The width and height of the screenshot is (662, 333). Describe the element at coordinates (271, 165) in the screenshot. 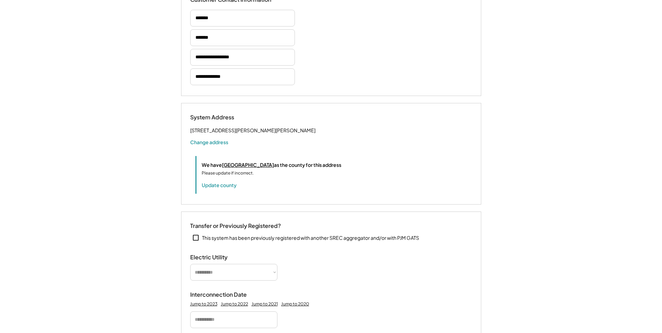

I see `div: We have as the county for this address` at that location.